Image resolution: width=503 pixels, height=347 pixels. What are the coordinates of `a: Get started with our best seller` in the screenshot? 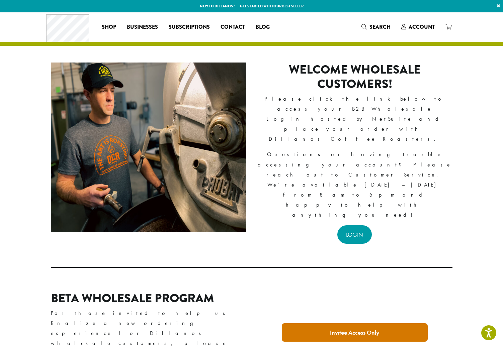 It's located at (272, 6).